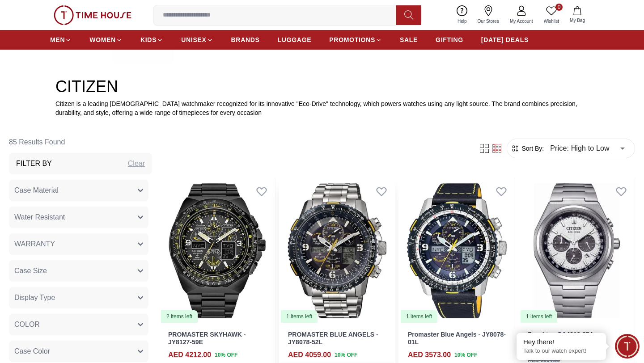  What do you see at coordinates (450, 40) in the screenshot?
I see `span: GIFTING` at bounding box center [450, 40].